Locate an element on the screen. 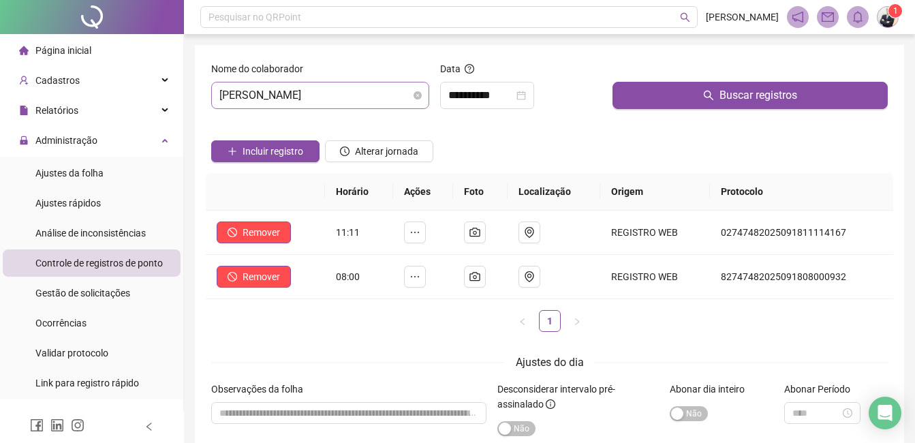  span: info-circle is located at coordinates (550, 404).